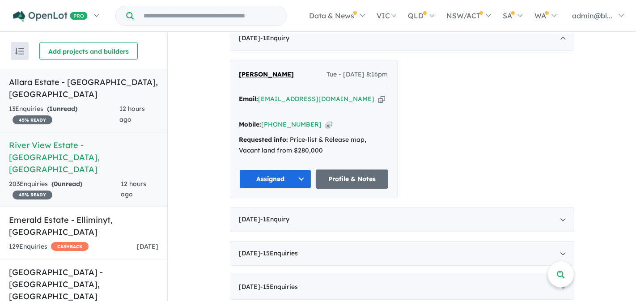  Describe the element at coordinates (352, 179) in the screenshot. I see `a: Profile & Notes` at that location.